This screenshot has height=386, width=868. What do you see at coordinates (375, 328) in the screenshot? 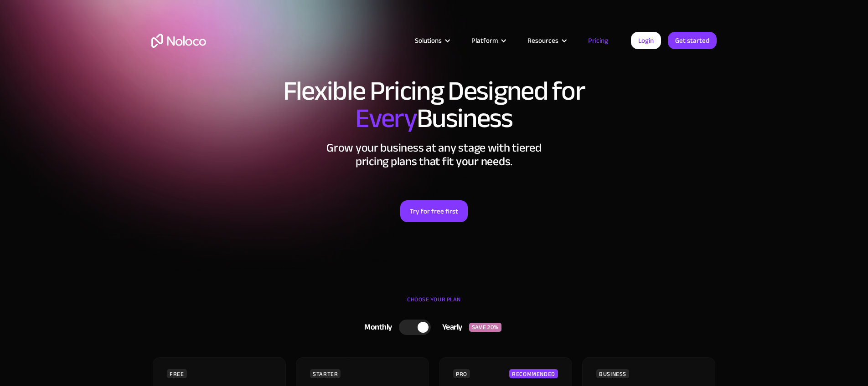
I see `div: Monthly` at bounding box center [375, 328].